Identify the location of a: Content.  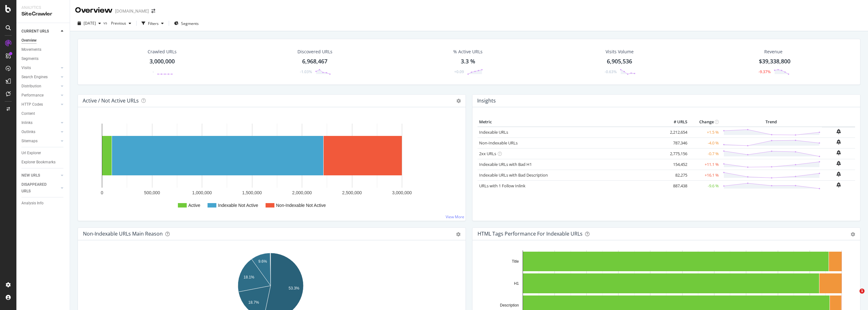
(43, 113).